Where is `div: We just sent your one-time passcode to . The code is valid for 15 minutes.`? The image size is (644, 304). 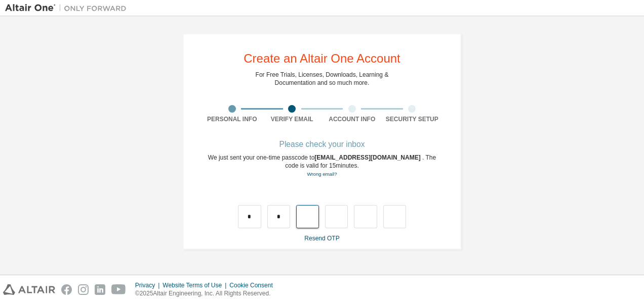 div: We just sent your one-time passcode to . The code is valid for 15 minutes. is located at coordinates (322, 166).